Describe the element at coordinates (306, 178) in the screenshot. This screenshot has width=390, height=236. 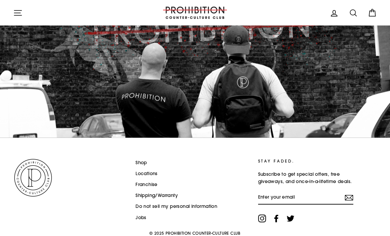
I see `p: Subscribe to get special offers, free giveaways, and once-in-a-lifetime deals.` at that location.